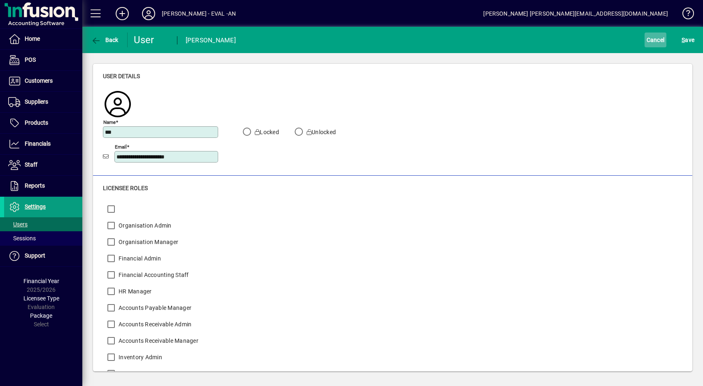 This screenshot has height=386, width=703. Describe the element at coordinates (41, 299) in the screenshot. I see `span: Licensee Type` at that location.